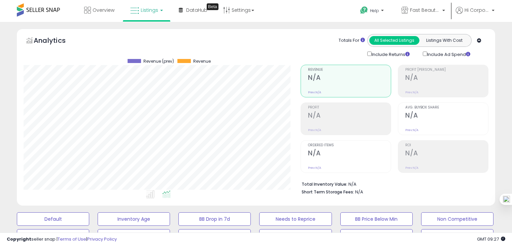  I want to click on button: BB Drop in 7d, so click(214, 219).